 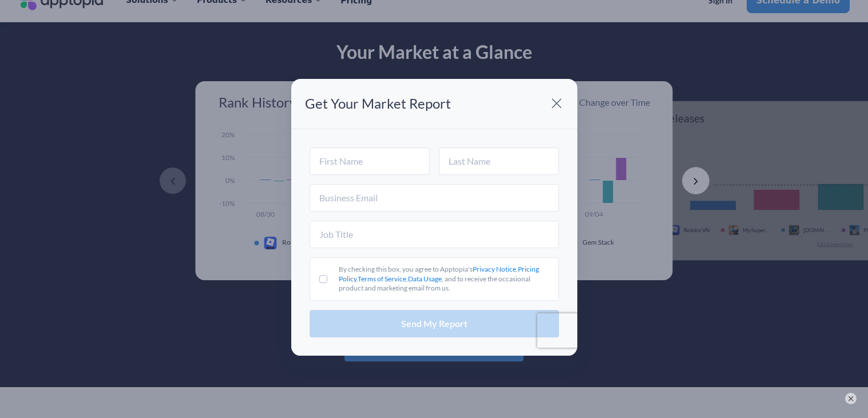 I want to click on a: Data Usage, so click(x=424, y=278).